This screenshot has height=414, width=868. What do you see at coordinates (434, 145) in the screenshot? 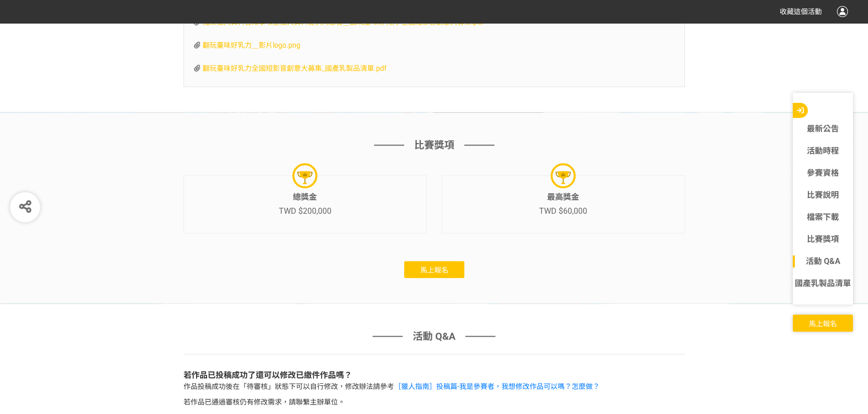
I see `span: 比賽獎項` at bounding box center [434, 145].